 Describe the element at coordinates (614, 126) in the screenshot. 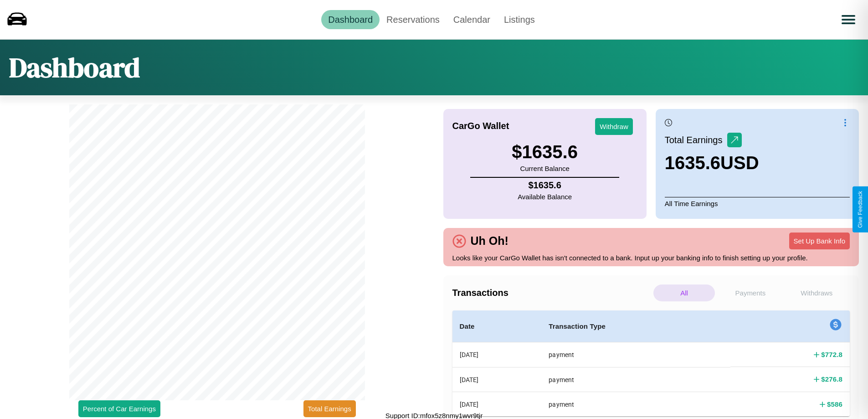

I see `button: Withdraw` at that location.